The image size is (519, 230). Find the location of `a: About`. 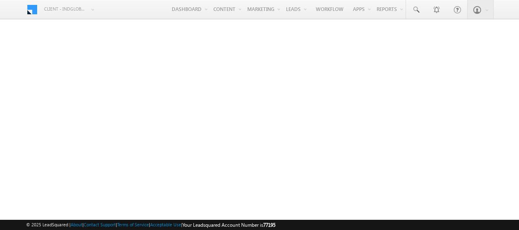

a: About is located at coordinates (76, 224).